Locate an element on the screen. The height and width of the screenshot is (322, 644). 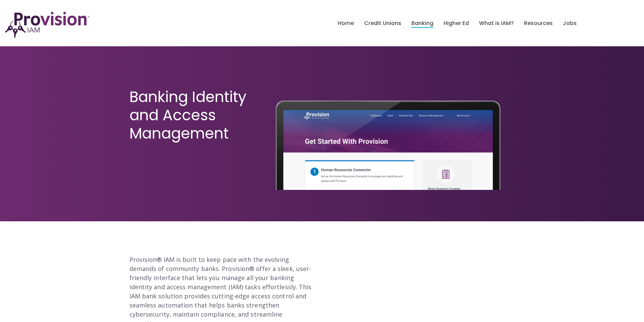
a: Jobs is located at coordinates (570, 23).